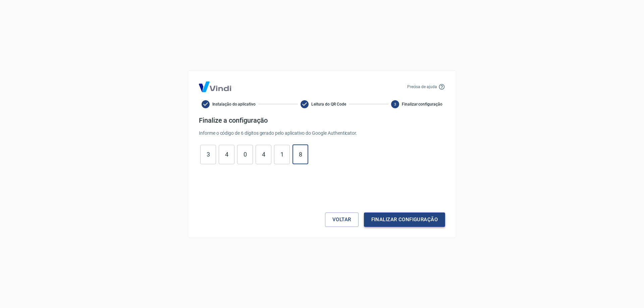 The width and height of the screenshot is (644, 308). What do you see at coordinates (329, 104) in the screenshot?
I see `span: Leitura do QR Code` at bounding box center [329, 104].